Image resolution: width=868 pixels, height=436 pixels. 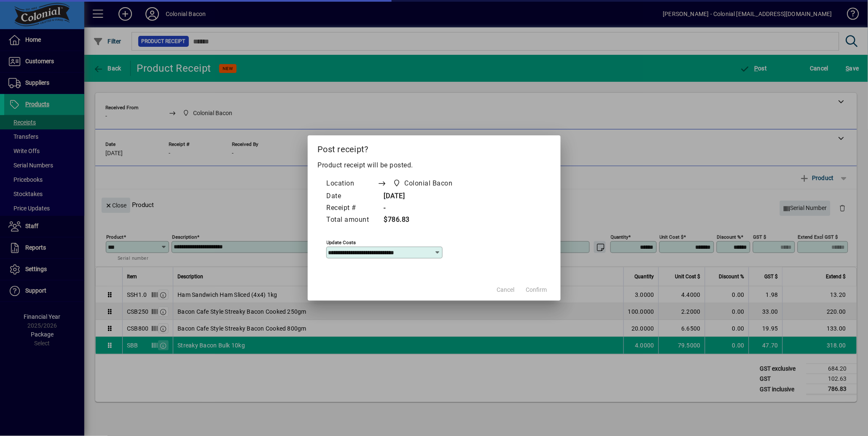 I want to click on td: Location, so click(x=352, y=183).